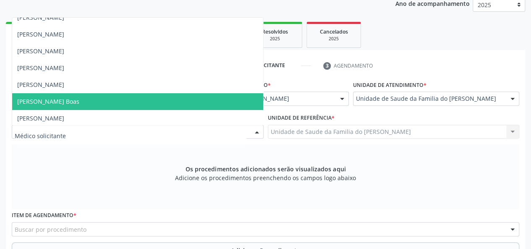  What do you see at coordinates (265, 169) in the screenshot?
I see `span: Os procedimentos adicionados serão visualizados aqui` at bounding box center [265, 169].